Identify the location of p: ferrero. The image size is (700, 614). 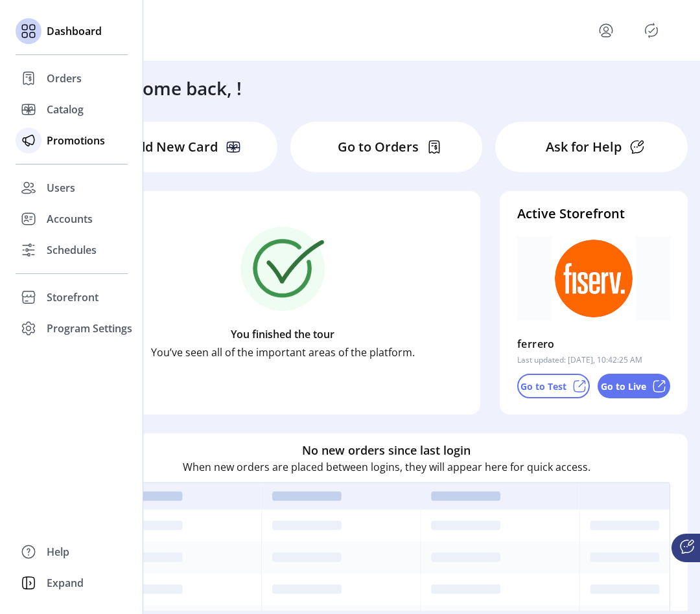
(536, 344).